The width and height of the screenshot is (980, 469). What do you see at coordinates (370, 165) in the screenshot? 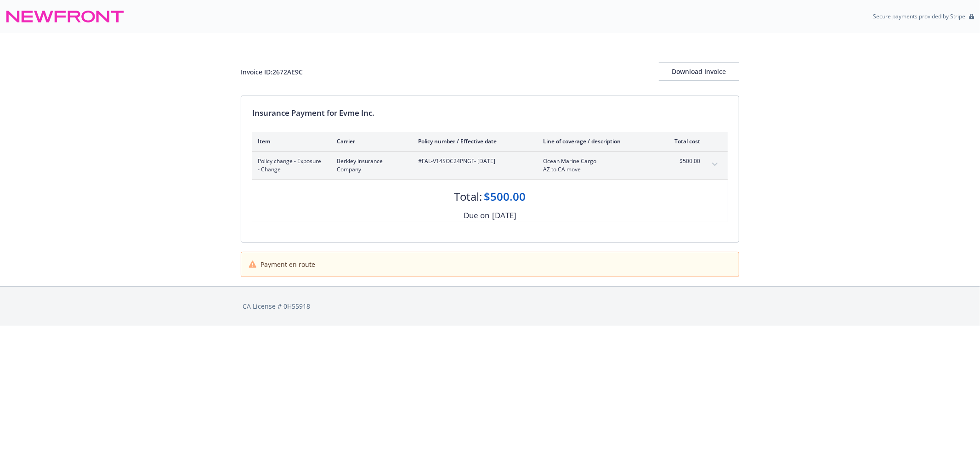
I see `span: Berkley Insurance Company` at bounding box center [370, 165].